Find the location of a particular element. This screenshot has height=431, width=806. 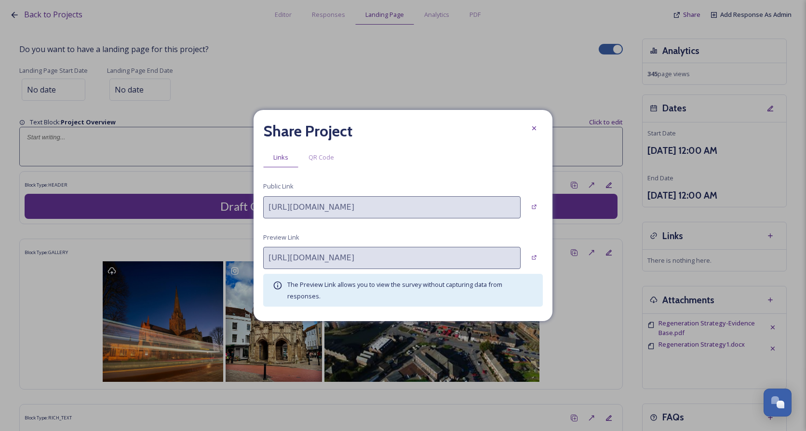

button: Open Chat is located at coordinates (778, 403).